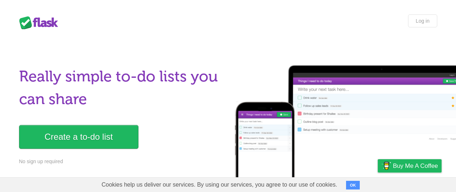  What do you see at coordinates (416, 166) in the screenshot?
I see `span: Buy me a coffee` at bounding box center [416, 166].